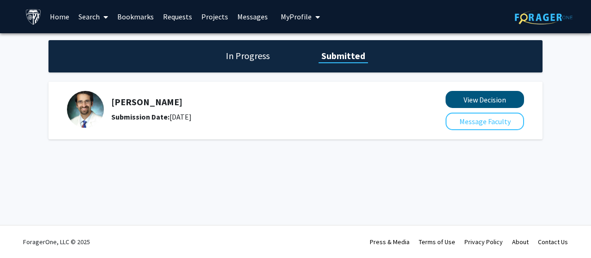  What do you see at coordinates (56, 242) in the screenshot?
I see `div: ForagerOne, LLC © 2025` at bounding box center [56, 242].